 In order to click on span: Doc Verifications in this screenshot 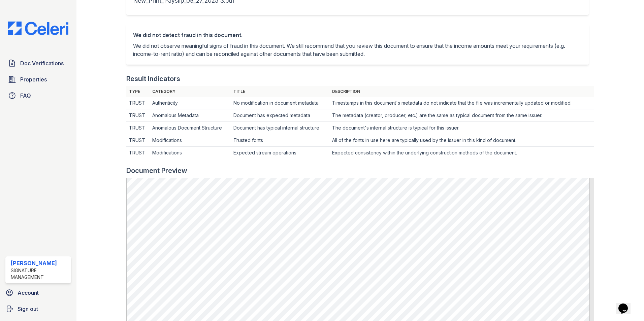, I will do `click(42, 63)`.